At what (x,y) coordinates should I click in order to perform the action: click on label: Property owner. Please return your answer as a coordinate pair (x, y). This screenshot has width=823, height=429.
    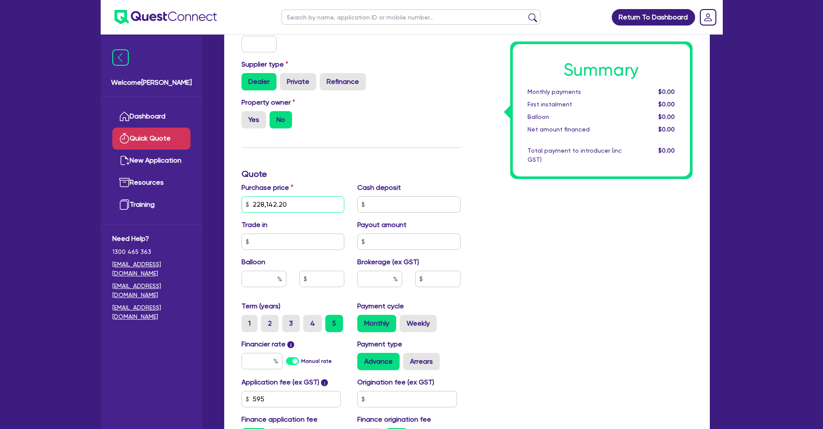
    Looking at the image, I should click on (268, 102).